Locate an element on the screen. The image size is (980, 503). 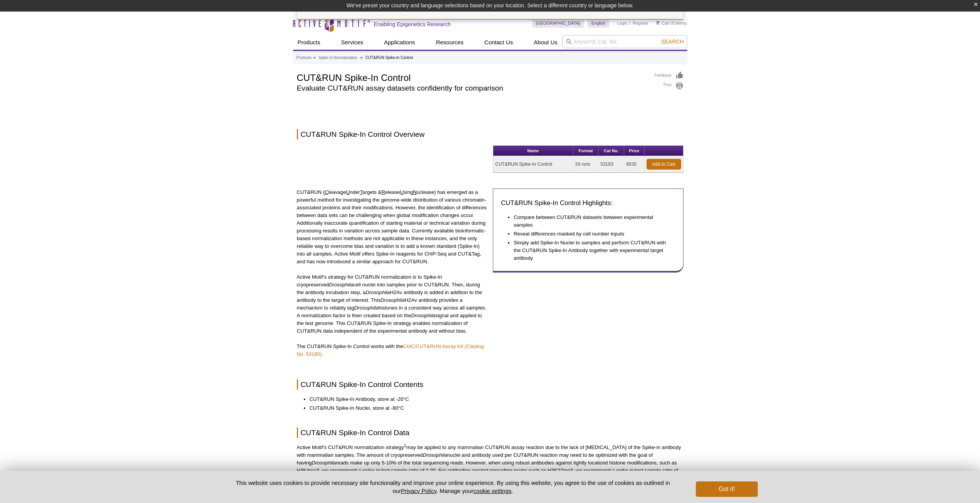
li: CUT&RUN Spike-In Nuclei, store at -80°C is located at coordinates (492, 408).